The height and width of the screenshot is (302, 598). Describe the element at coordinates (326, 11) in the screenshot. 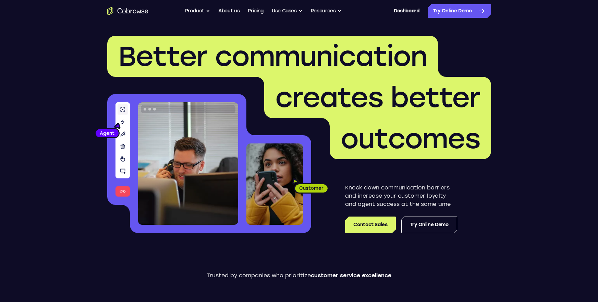

I see `button: Resources` at that location.